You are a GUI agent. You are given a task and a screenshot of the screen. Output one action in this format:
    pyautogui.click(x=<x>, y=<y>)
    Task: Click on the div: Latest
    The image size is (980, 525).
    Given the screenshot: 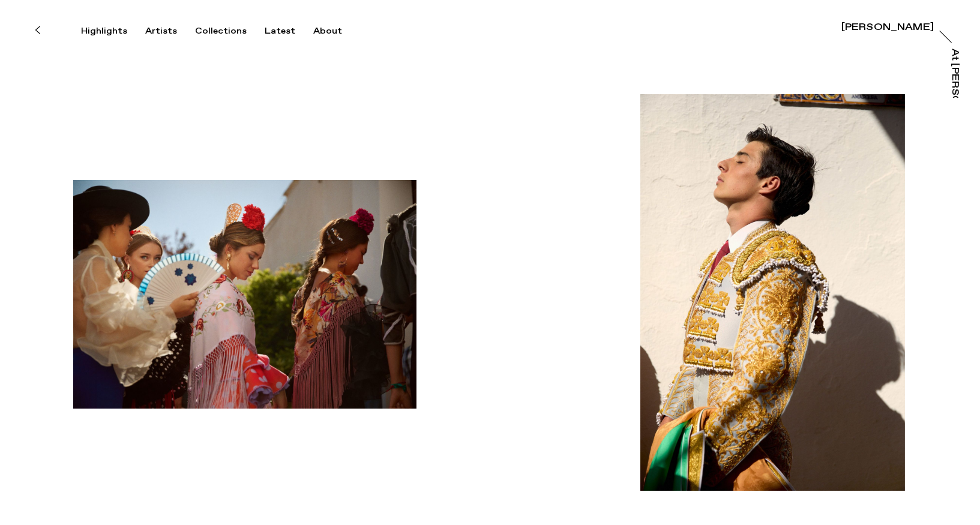 What is the action you would take?
    pyautogui.click(x=280, y=32)
    